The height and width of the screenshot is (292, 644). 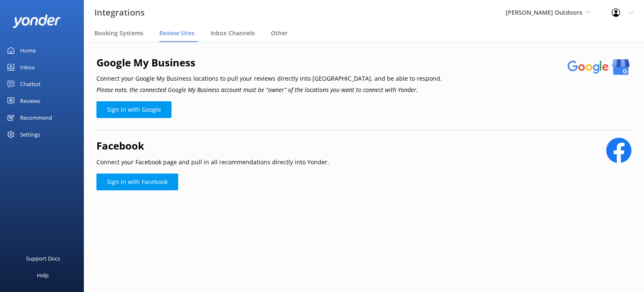 What do you see at coordinates (30, 84) in the screenshot?
I see `div: Chatbot` at bounding box center [30, 84].